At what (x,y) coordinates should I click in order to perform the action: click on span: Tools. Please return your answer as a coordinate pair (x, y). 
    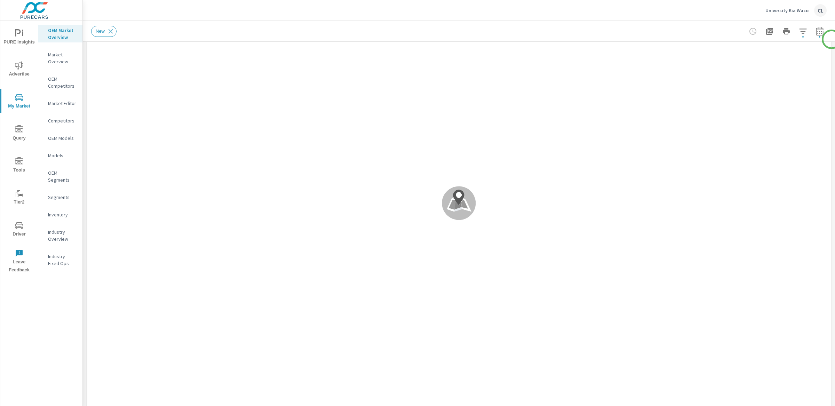
    Looking at the image, I should click on (19, 166).